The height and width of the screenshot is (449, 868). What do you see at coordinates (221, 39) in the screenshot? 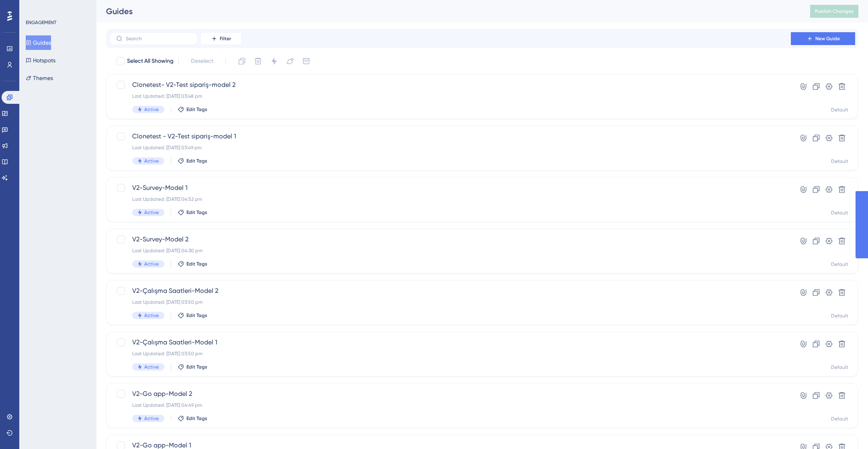
I see `button: Filter` at bounding box center [221, 39].